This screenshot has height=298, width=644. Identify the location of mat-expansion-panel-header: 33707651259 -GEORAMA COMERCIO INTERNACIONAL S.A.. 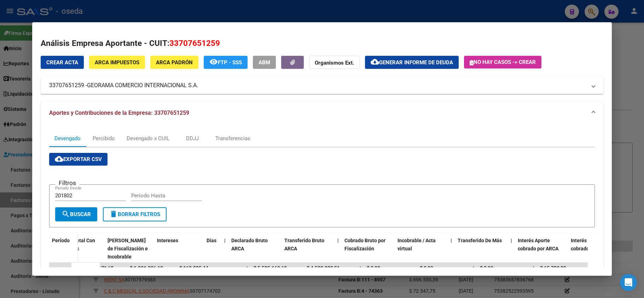
(322, 85).